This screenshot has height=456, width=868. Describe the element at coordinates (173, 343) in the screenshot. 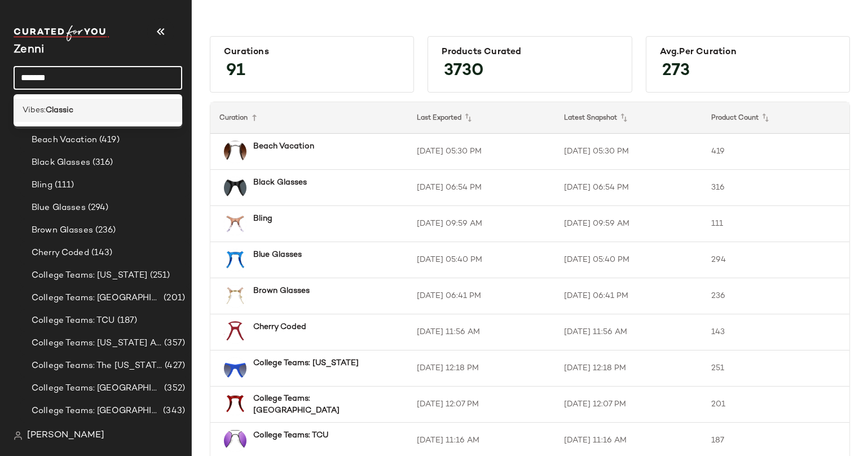

I see `span: (357)` at that location.